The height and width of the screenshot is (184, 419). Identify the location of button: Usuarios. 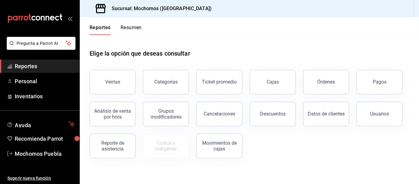
(379, 114).